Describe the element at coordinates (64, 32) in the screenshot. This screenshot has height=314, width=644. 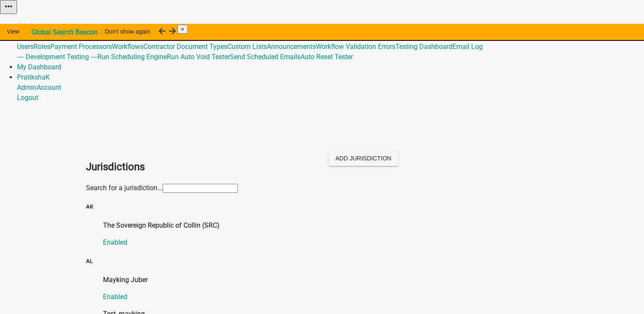
I see `strong: Global Search Beacon` at that location.